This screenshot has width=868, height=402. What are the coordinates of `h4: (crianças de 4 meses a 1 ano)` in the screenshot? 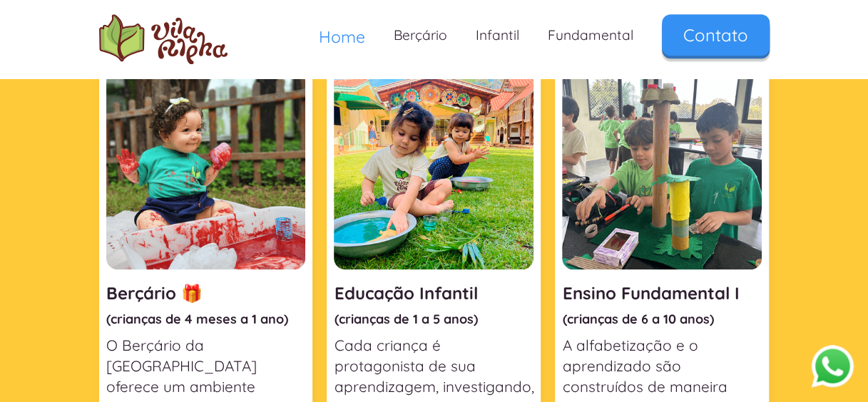 It's located at (206, 320).